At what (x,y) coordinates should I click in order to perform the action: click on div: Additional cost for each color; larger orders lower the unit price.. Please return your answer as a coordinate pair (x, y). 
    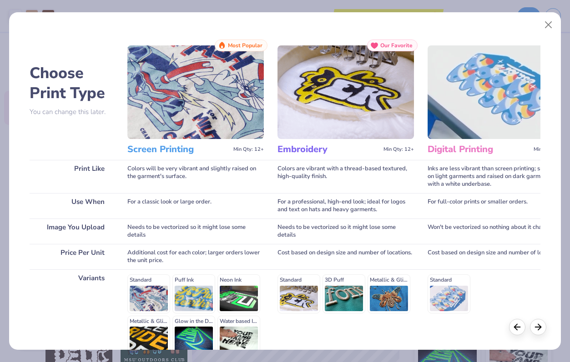
    Looking at the image, I should click on (195, 257).